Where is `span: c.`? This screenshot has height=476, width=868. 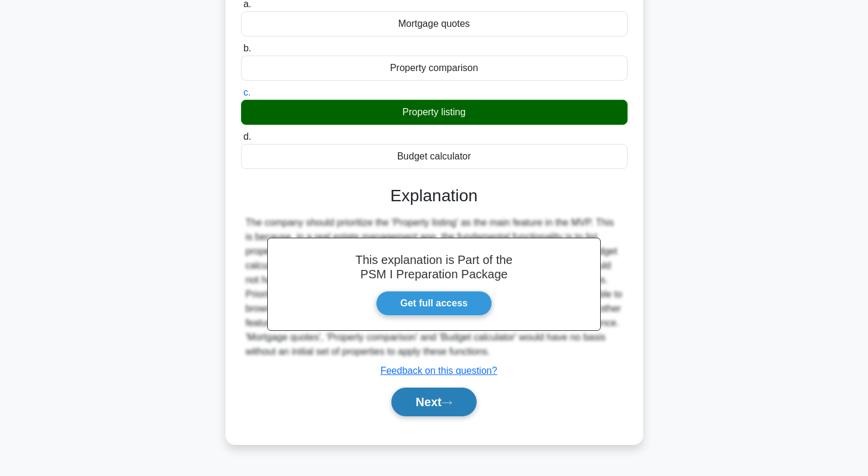
span: c. is located at coordinates (247, 92).